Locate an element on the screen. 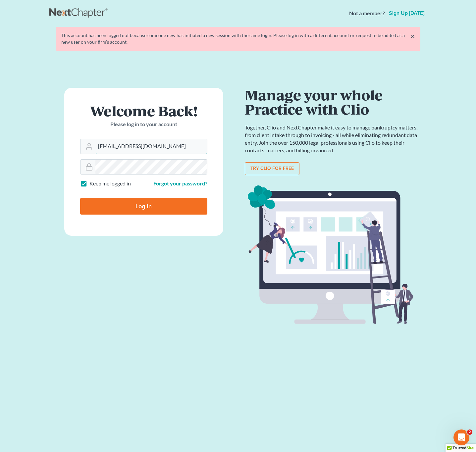 The image size is (476, 452). input: Email Address is located at coordinates (151, 146).